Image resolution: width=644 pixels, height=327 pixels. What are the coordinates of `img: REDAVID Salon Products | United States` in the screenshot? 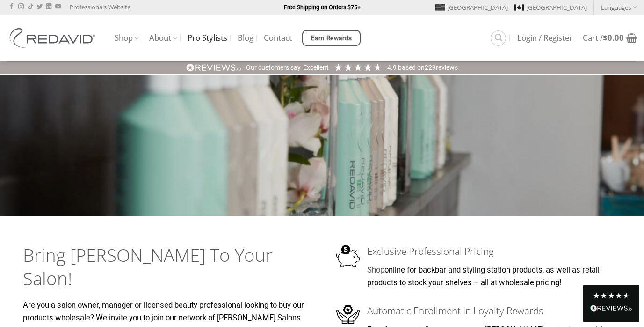 It's located at (54, 38).